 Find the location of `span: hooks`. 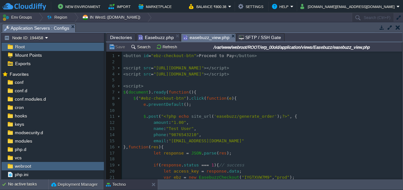

span: hooks is located at coordinates (21, 116).